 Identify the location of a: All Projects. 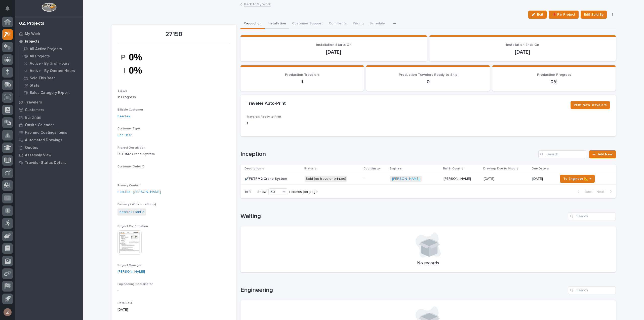
(51, 56).